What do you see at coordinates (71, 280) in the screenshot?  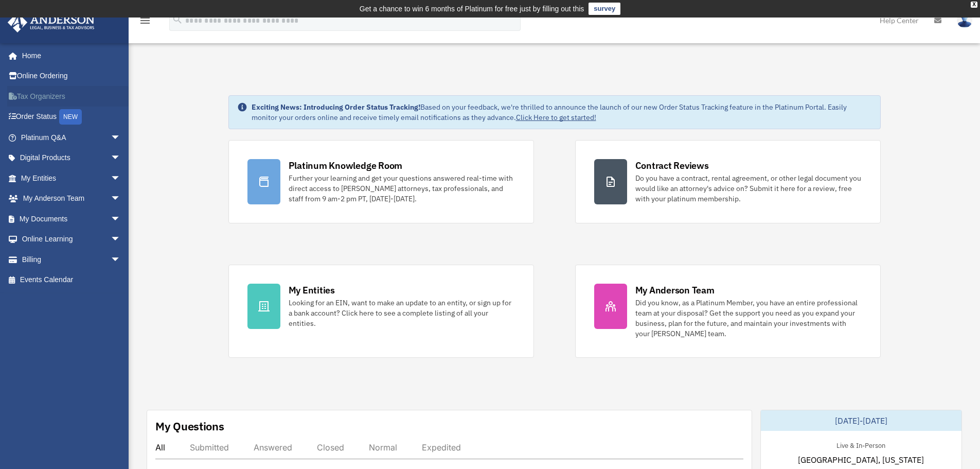 I see `a: Events Calendar` at bounding box center [71, 280].